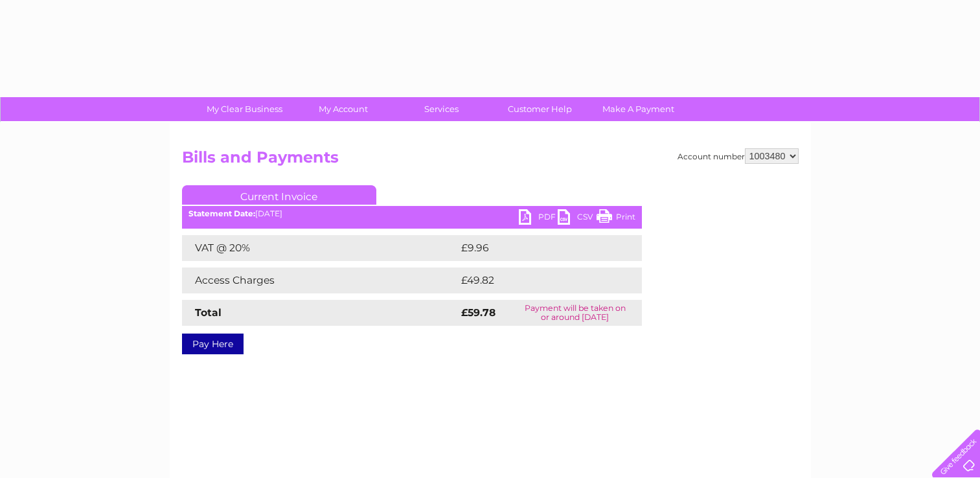 This screenshot has height=478, width=980. I want to click on td: Access Charges, so click(320, 280).